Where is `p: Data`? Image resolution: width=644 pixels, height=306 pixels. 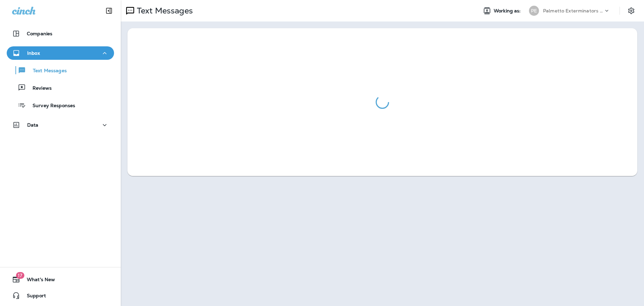 p: Data is located at coordinates (33, 125).